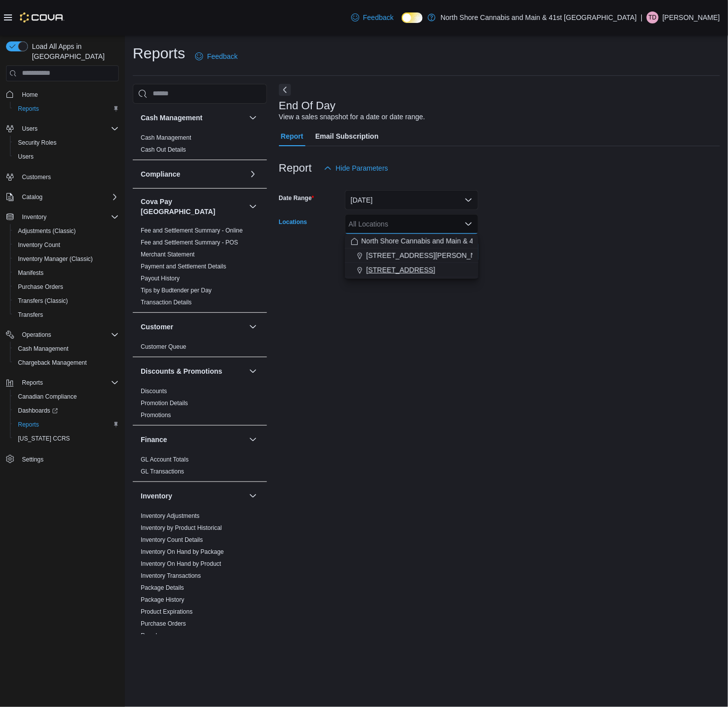  I want to click on a: Dashboards, so click(67, 411).